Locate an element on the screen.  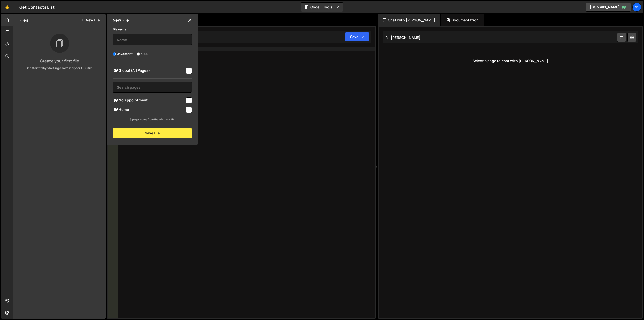
h2: Files is located at coordinates (24, 20).